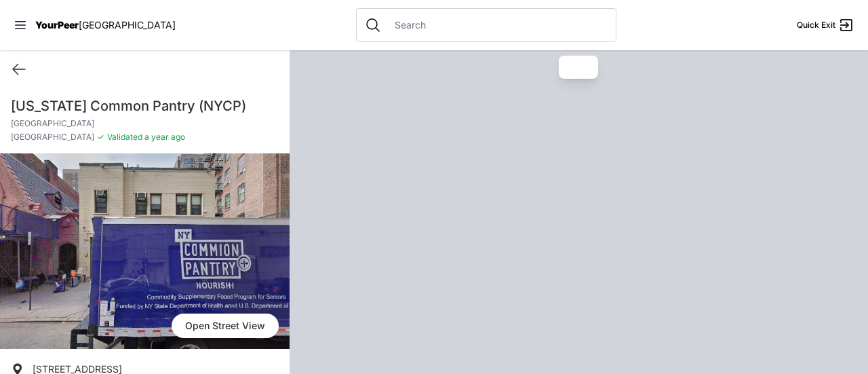 The image size is (868, 374). Describe the element at coordinates (826, 25) in the screenshot. I see `a: Quick Exit` at that location.